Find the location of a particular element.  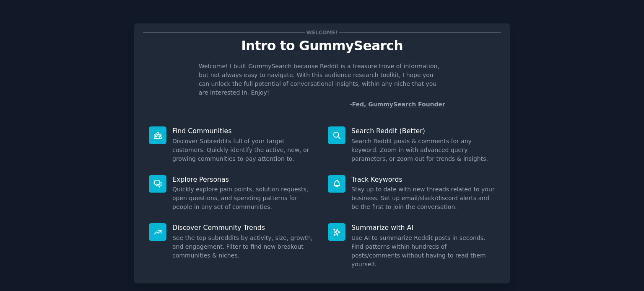

dd: Search Reddit posts & comments for any keyword. Zoom in with advanced query parameters, or zoom o... is located at coordinates (423, 150).